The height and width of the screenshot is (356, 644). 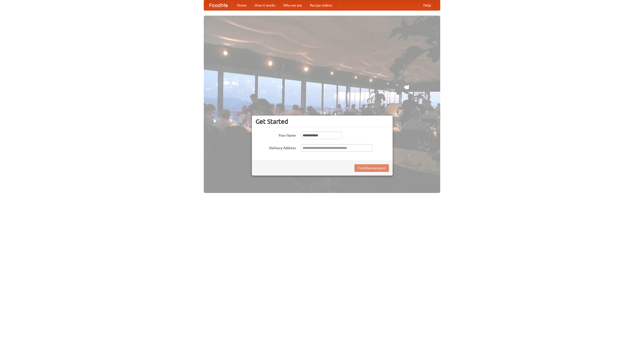 I want to click on label: Delivery Address, so click(x=276, y=147).